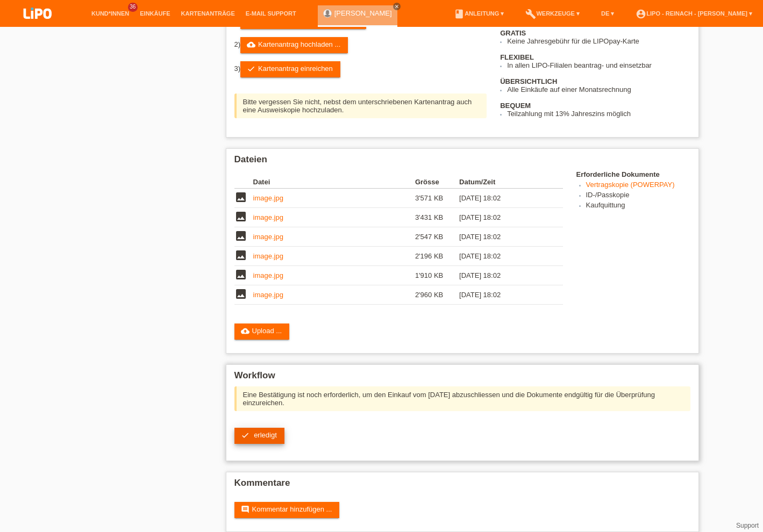  Describe the element at coordinates (437, 295) in the screenshot. I see `td: 2'960 KB` at that location.